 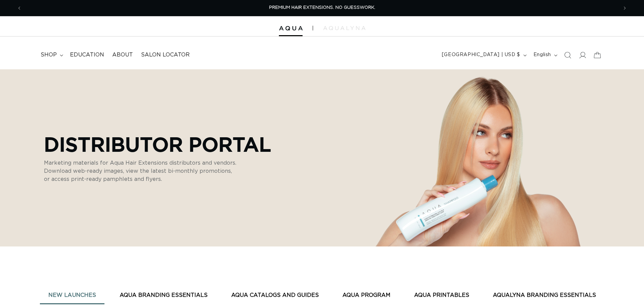 I want to click on img: Aqua Hair Extensions, so click(x=291, y=28).